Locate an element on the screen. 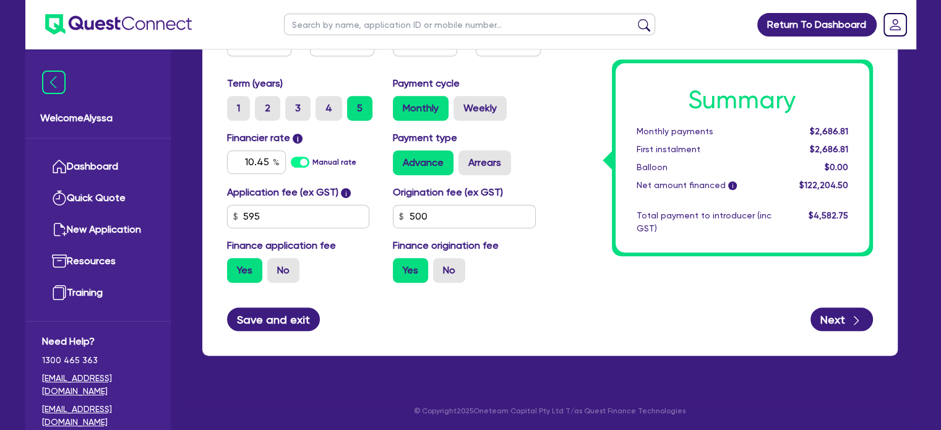 This screenshot has height=430, width=941. span: Welcome Alyssa is located at coordinates (98, 118).